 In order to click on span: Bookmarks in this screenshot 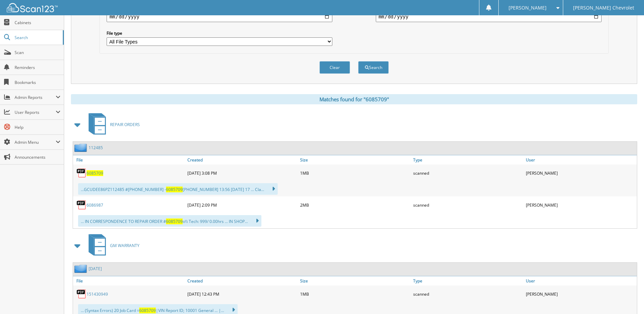, I will do `click(37, 82)`.